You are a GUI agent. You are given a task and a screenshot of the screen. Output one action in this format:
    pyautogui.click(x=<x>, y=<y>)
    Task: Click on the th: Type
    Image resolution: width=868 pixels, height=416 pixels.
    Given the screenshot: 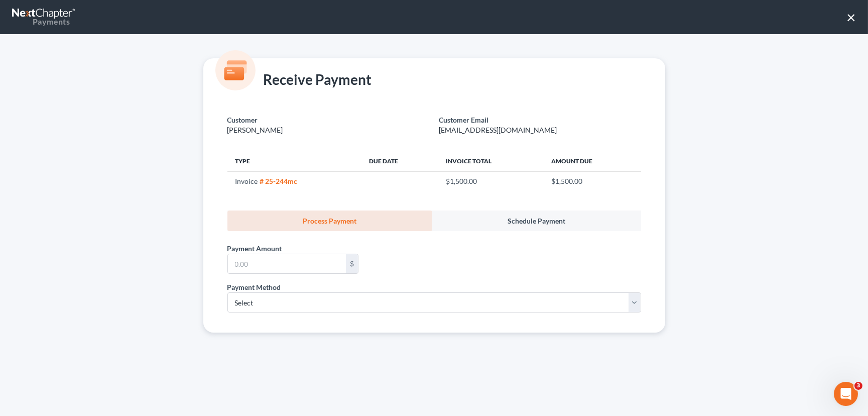 What is the action you would take?
    pyautogui.click(x=294, y=161)
    